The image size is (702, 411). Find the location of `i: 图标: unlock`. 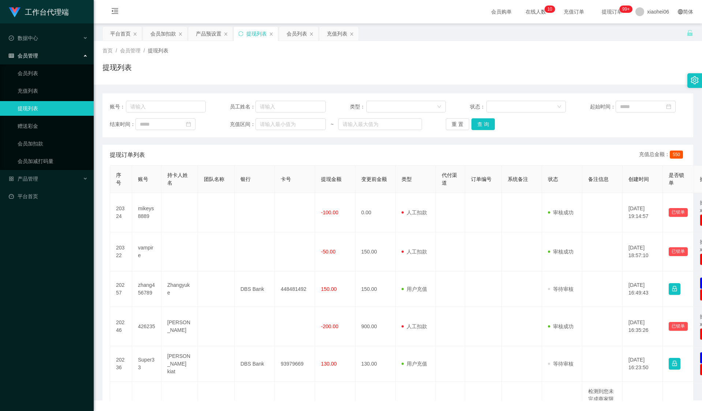

i: 图标: unlock is located at coordinates (690, 33).